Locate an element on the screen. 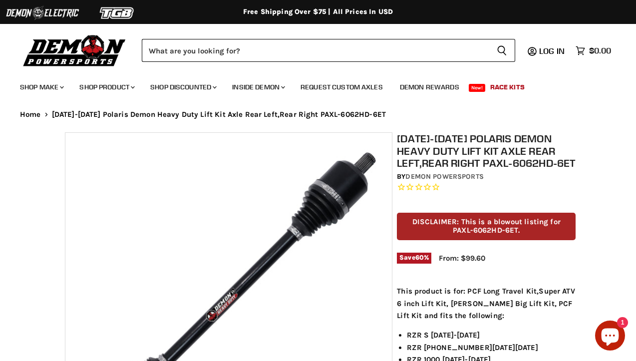 The height and width of the screenshot is (361, 636). img: TGB Logo 2 is located at coordinates (117, 13).